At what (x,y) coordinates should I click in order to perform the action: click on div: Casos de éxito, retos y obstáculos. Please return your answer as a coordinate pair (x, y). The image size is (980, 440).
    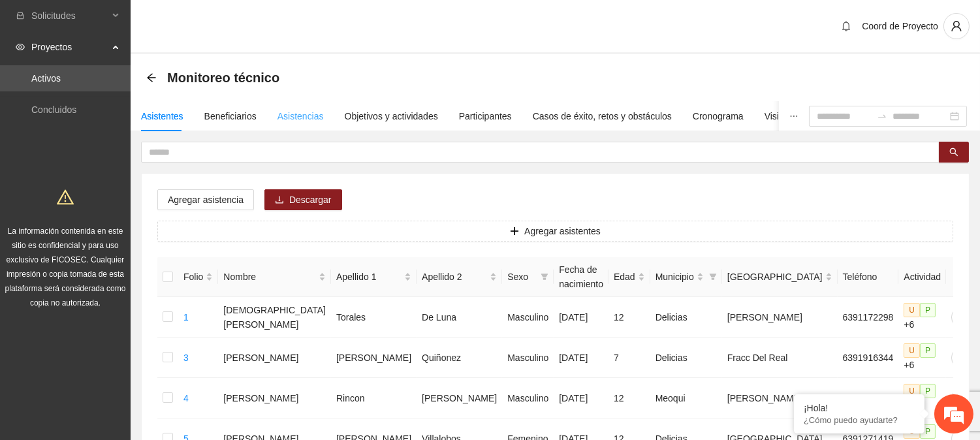
    Looking at the image, I should click on (602, 116).